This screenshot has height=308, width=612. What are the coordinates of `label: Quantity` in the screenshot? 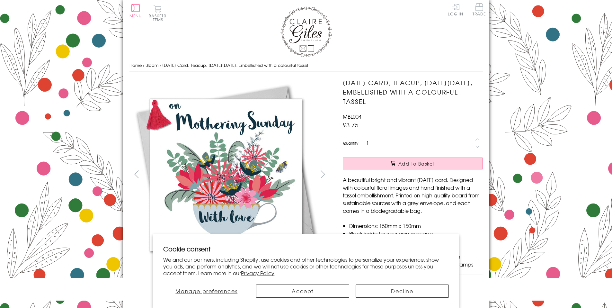 It's located at (350, 143).